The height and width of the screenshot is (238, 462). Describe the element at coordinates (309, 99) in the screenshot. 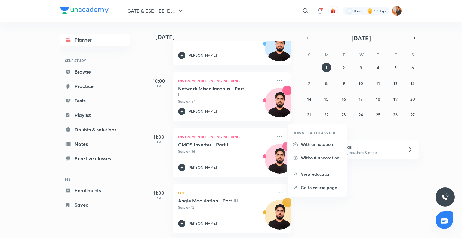

I see `abbr: September 14, 2025` at that location.